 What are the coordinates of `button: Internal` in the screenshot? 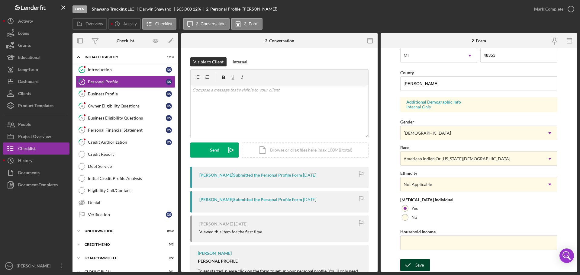 It's located at (240, 62).